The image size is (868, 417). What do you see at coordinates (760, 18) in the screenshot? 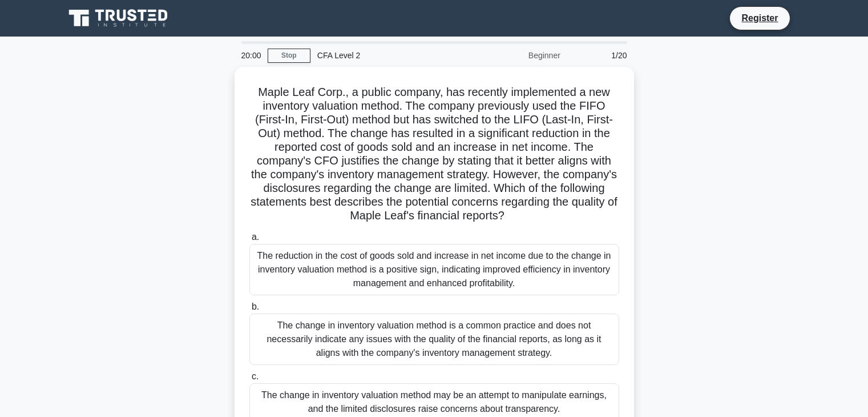
I see `a: Register` at bounding box center [760, 18].